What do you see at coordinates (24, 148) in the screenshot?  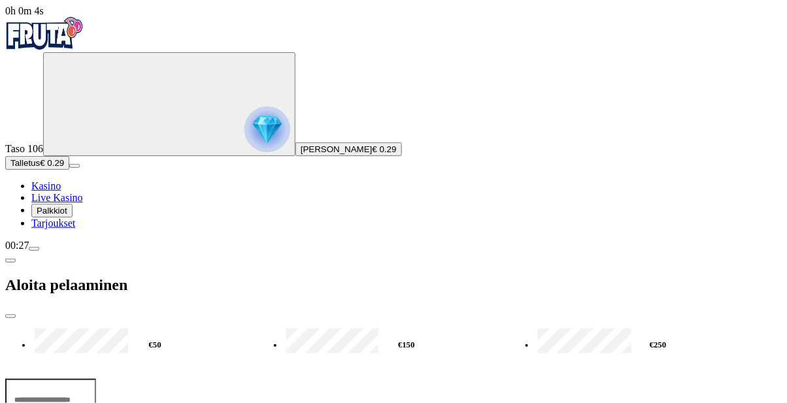 I see `span: Taso 106` at bounding box center [24, 148].